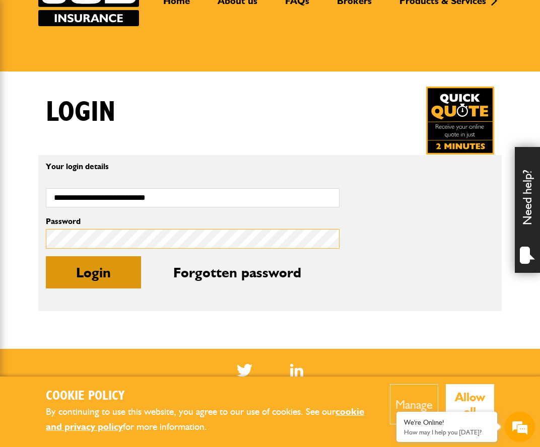 The image size is (540, 447). I want to click on a: LinkedIn, so click(297, 370).